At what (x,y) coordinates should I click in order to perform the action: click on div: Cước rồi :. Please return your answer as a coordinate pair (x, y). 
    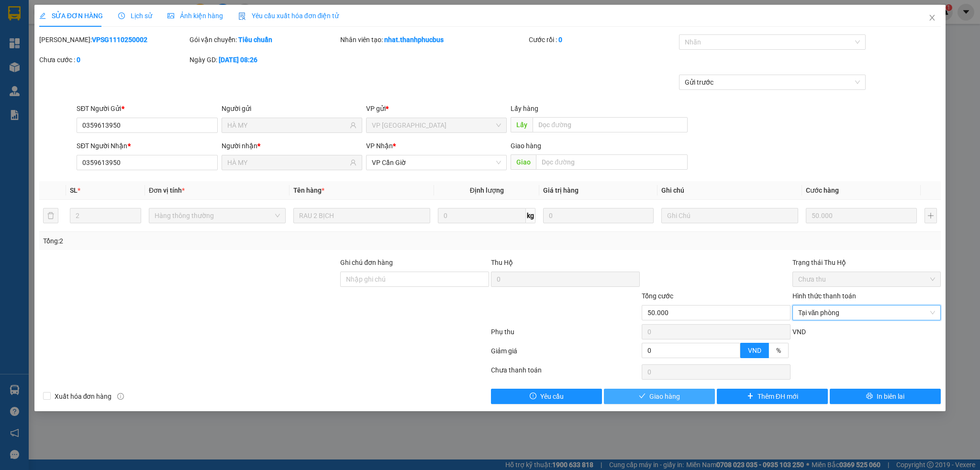
    Looking at the image, I should click on (603, 40).